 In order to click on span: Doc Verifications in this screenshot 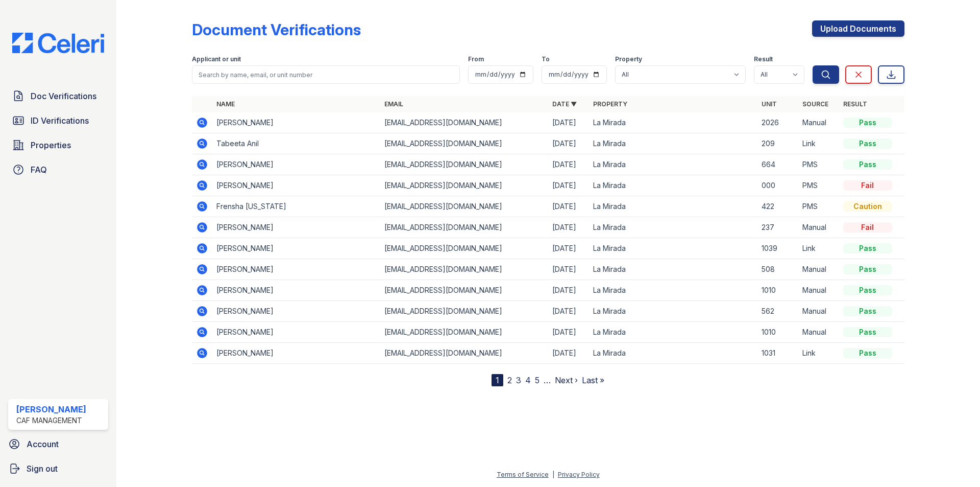, I will do `click(63, 96)`.